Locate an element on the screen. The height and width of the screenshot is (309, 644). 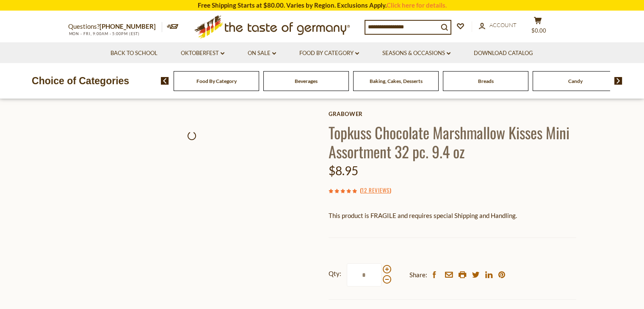
span: MON - FRI, 9:00AM - 5:00PM (EST) is located at coordinates (104, 33).